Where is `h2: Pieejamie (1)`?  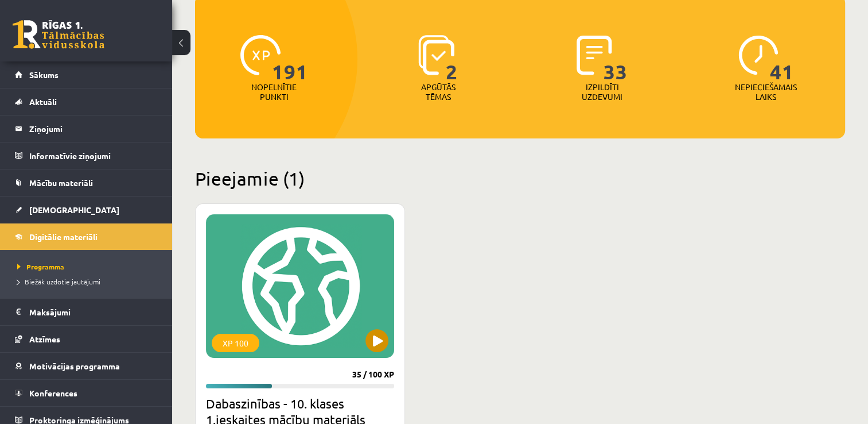
h2: Pieejamie (1) is located at coordinates (520, 178).